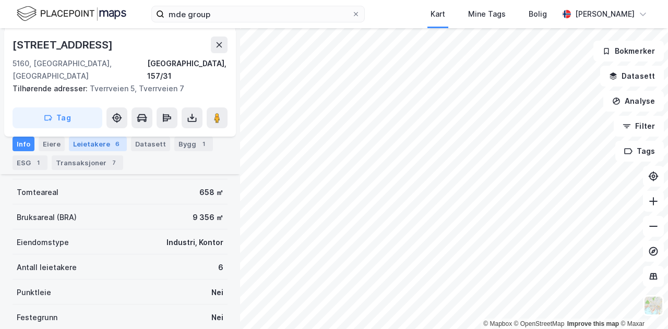 This screenshot has width=668, height=329. What do you see at coordinates (632, 76) in the screenshot?
I see `button: Datasett` at bounding box center [632, 76].